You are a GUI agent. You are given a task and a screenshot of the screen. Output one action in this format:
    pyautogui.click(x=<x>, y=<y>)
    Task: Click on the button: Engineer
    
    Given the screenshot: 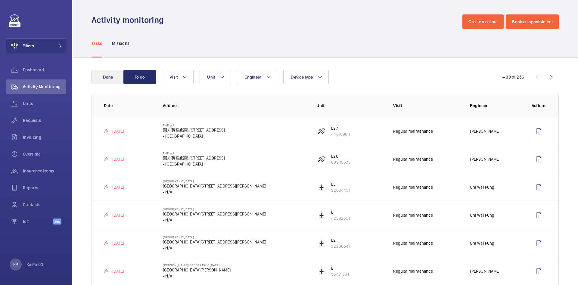 What is the action you would take?
    pyautogui.click(x=257, y=77)
    